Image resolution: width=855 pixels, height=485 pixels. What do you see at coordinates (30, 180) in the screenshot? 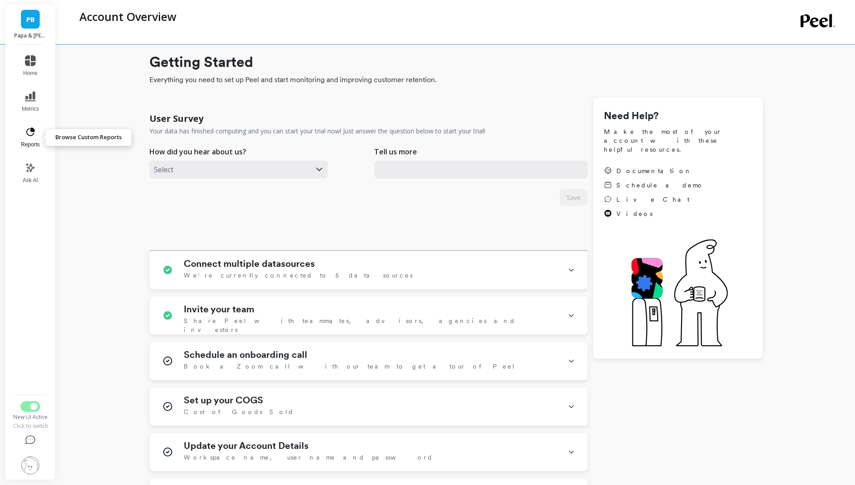
I see `span: Ask AI` at bounding box center [30, 180].